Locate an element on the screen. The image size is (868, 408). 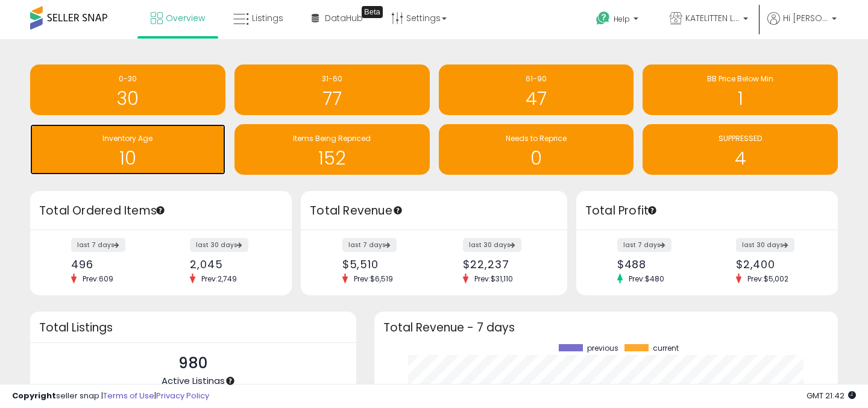
span: KATELITTEN LLC is located at coordinates (712, 18).